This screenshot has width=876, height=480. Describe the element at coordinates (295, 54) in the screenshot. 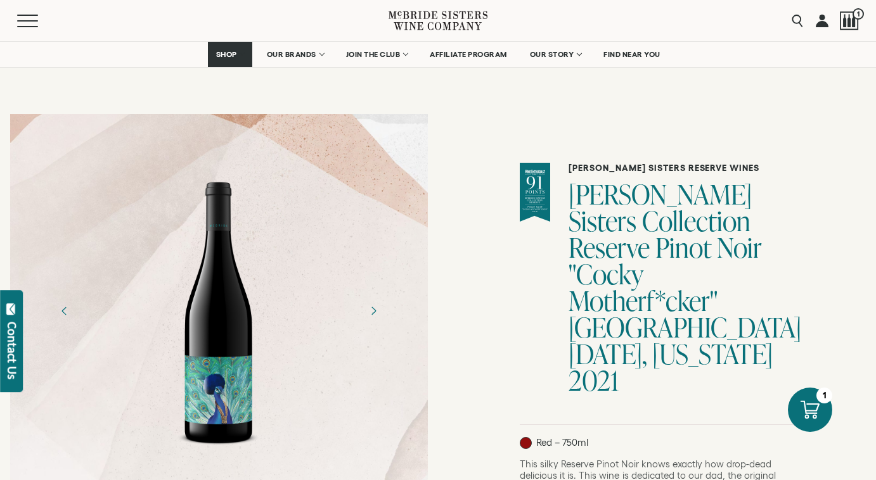

I see `a: OUR BRANDS` at that location.